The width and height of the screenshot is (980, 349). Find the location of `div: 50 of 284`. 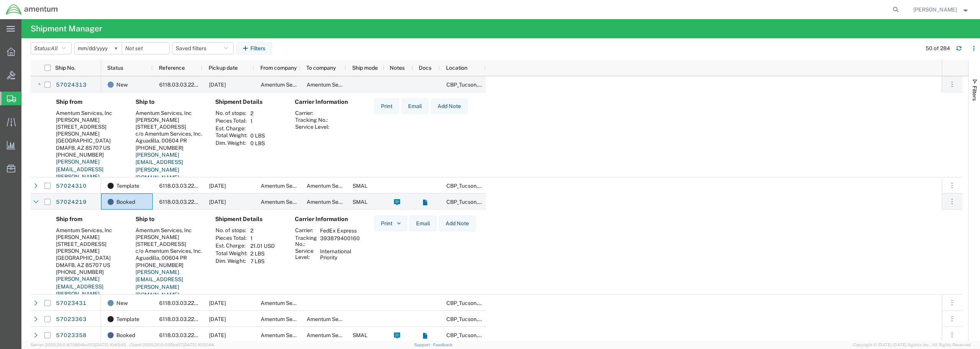

div: 50 of 284 is located at coordinates (938, 48).